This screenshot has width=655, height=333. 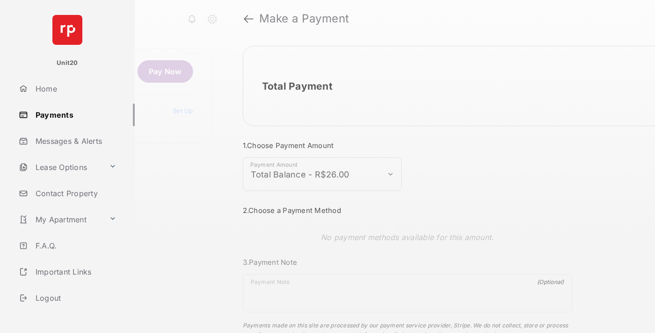 I want to click on a: My Apartment, so click(x=60, y=220).